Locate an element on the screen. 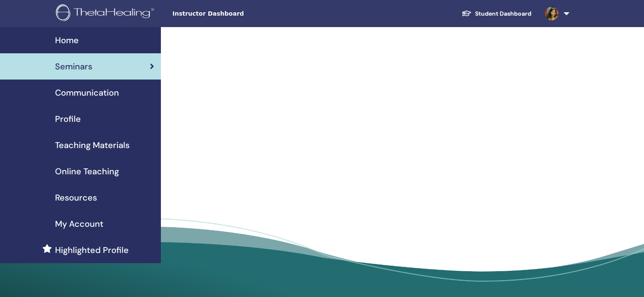 The image size is (644, 297). img: logo.png is located at coordinates (106, 13).